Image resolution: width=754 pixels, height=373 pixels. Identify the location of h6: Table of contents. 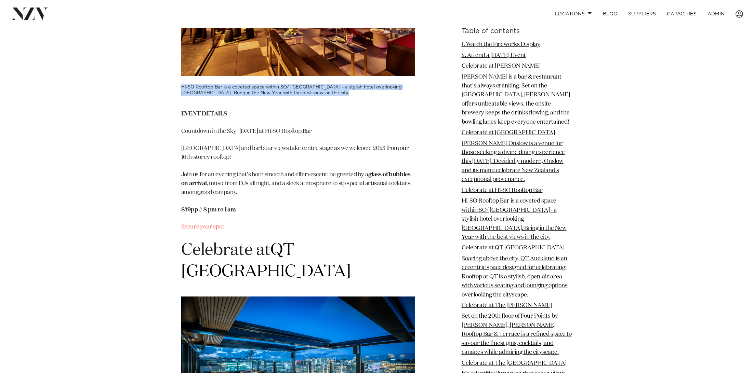
(517, 31).